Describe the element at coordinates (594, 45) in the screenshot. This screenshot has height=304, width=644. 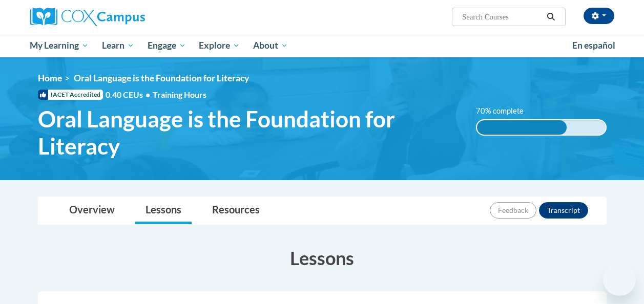
I see `span: En español` at that location.